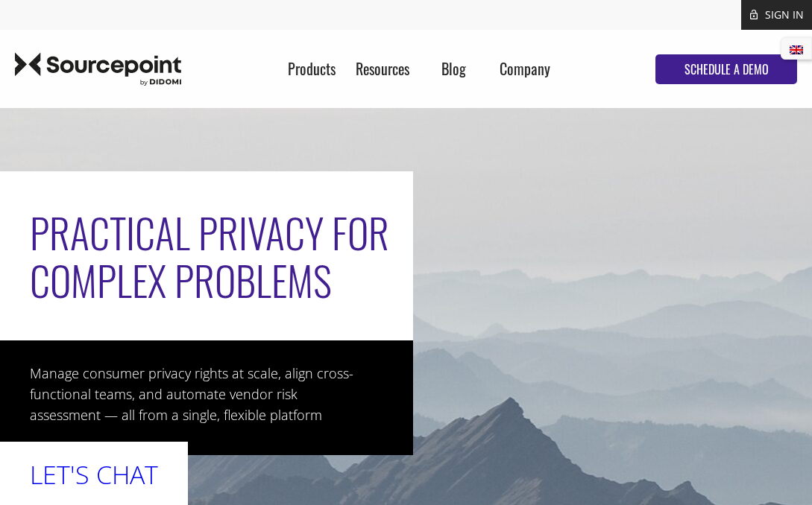 This screenshot has height=505, width=812. I want to click on img: English, so click(796, 50).